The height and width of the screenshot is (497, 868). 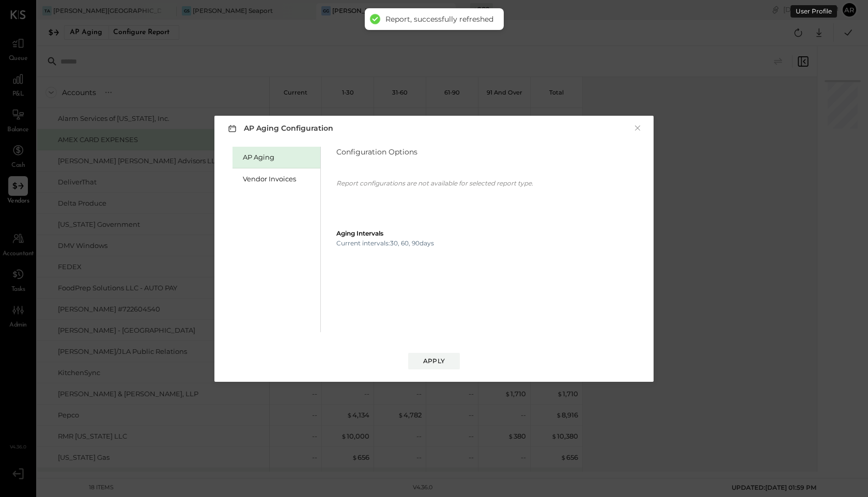 What do you see at coordinates (439, 19) in the screenshot?
I see `div: Report, successfully refreshed` at bounding box center [439, 19].